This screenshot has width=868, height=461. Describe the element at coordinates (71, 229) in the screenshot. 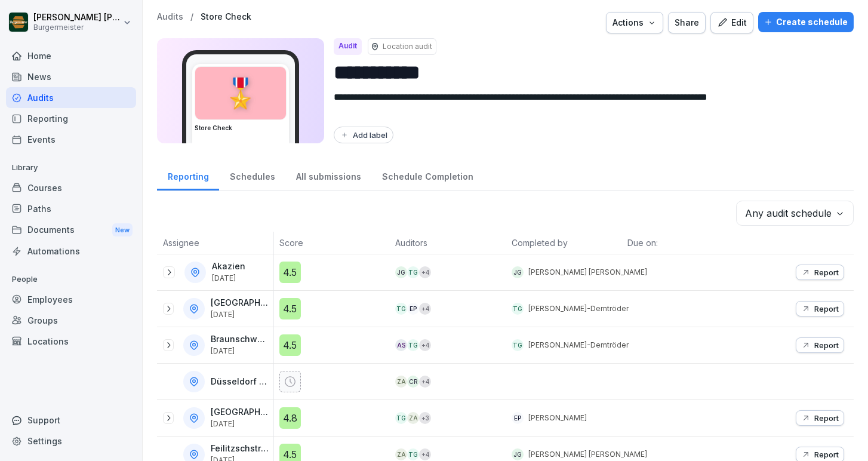

I see `div: Documents` at that location.